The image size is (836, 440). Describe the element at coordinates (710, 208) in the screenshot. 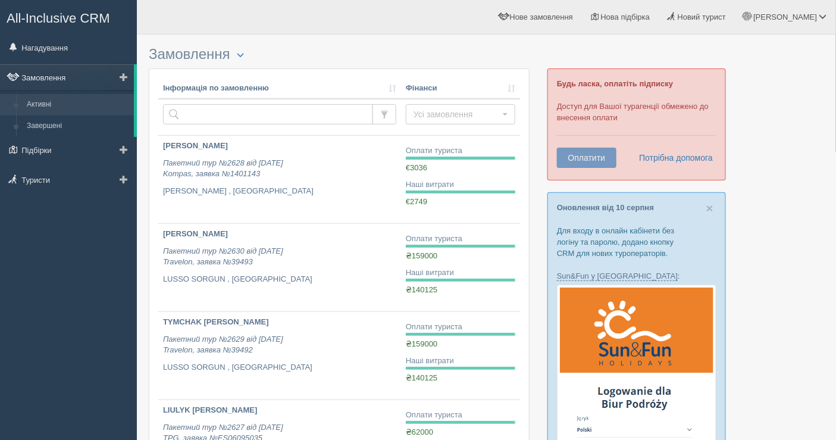

I see `button: Close` at that location.